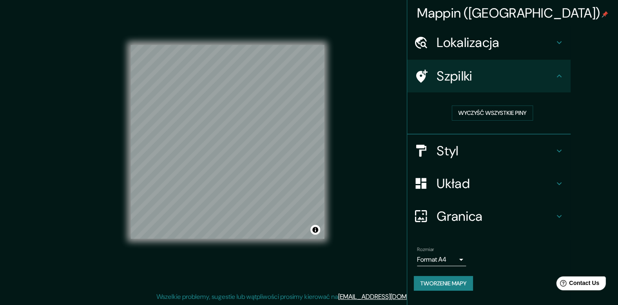  I want to click on h4: Układ, so click(495, 183).